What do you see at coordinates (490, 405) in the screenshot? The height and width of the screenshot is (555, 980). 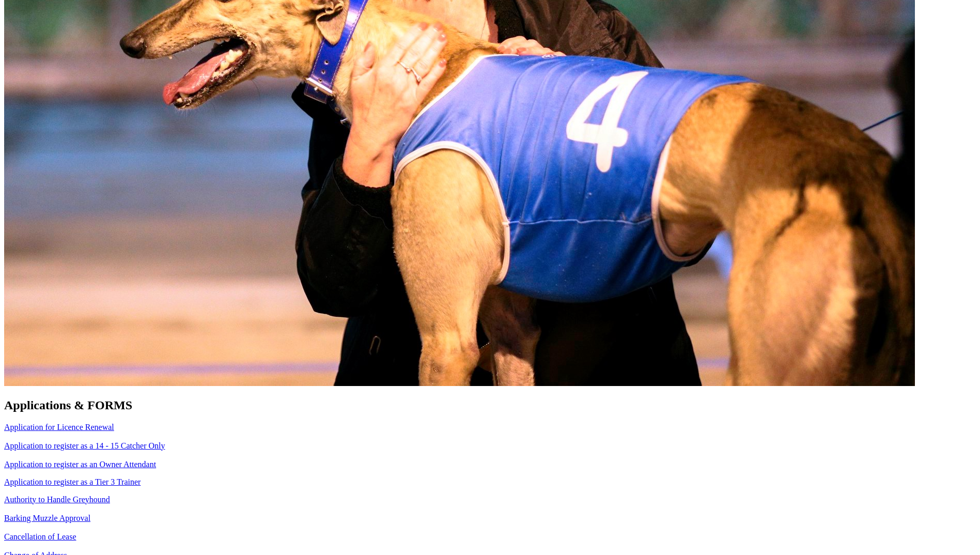 I see `h2: Applications & FORMS` at bounding box center [490, 405].